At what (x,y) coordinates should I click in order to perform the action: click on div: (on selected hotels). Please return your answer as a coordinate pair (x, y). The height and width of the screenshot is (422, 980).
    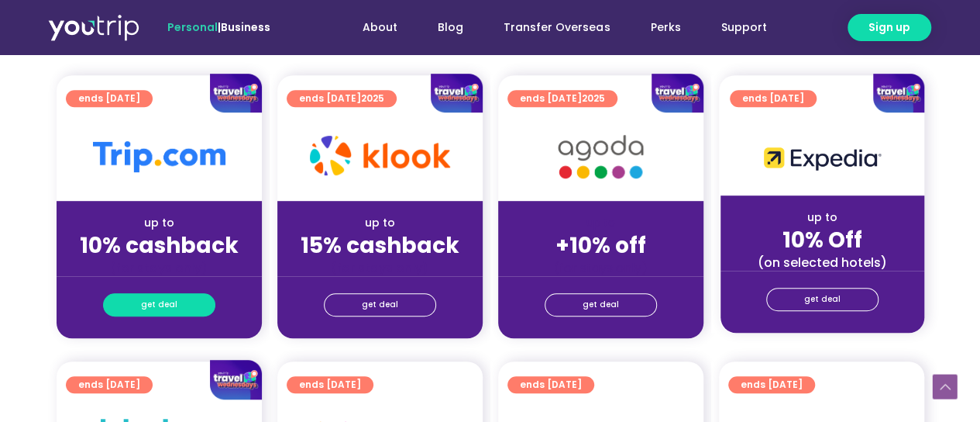
    Looking at the image, I should click on (822, 262).